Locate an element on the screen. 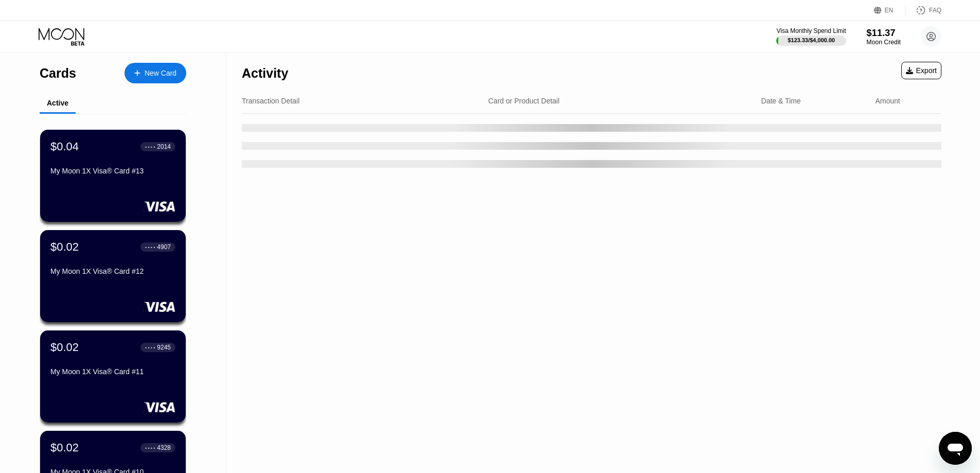 This screenshot has height=473, width=980. div: Amount is located at coordinates (888, 101).